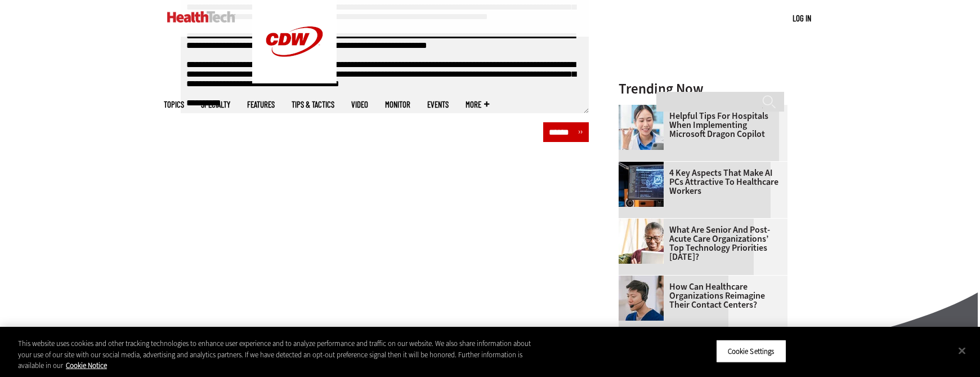 The width and height of the screenshot is (980, 377). What do you see at coordinates (359, 104) in the screenshot?
I see `a: Video` at bounding box center [359, 104].